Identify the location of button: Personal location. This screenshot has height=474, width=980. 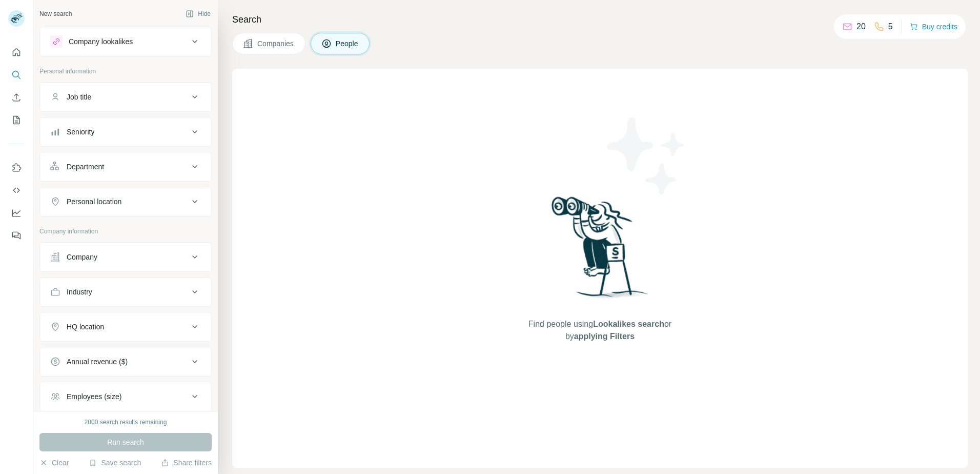
(126, 201).